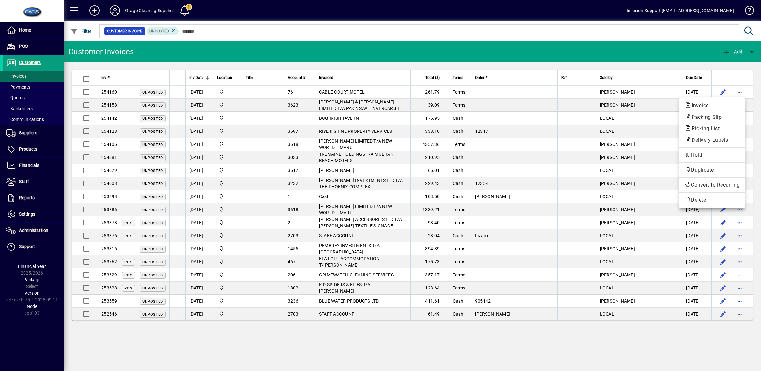  I want to click on span: Invoice, so click(699, 105).